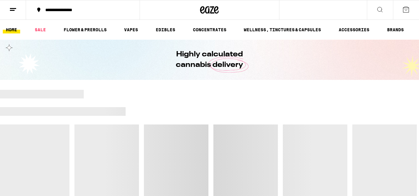 This screenshot has width=419, height=196. What do you see at coordinates (210, 60) in the screenshot?
I see `h1: Highly calculated cannabis delivery` at bounding box center [210, 60].